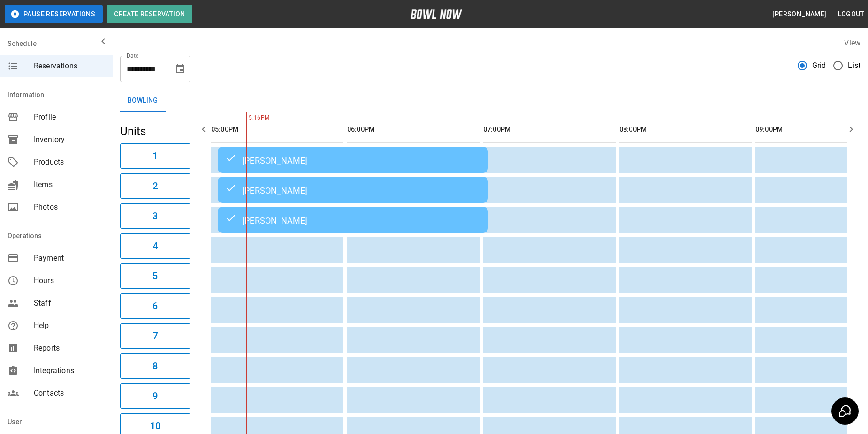  I want to click on span: Contacts, so click(69, 393).